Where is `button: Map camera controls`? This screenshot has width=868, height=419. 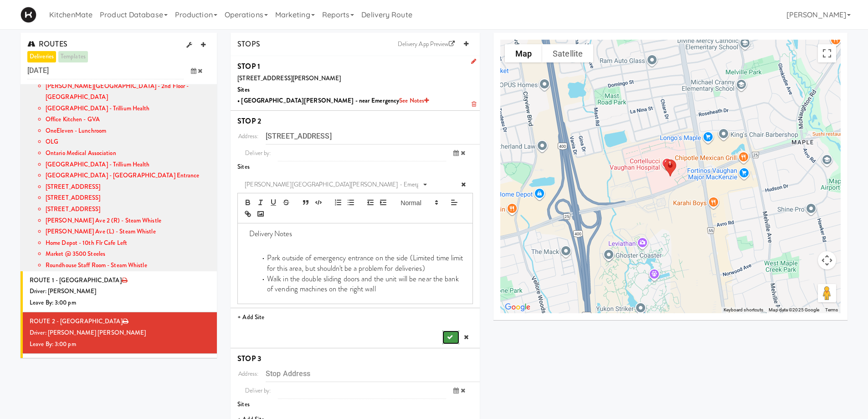
button: Map camera controls is located at coordinates (827, 260).